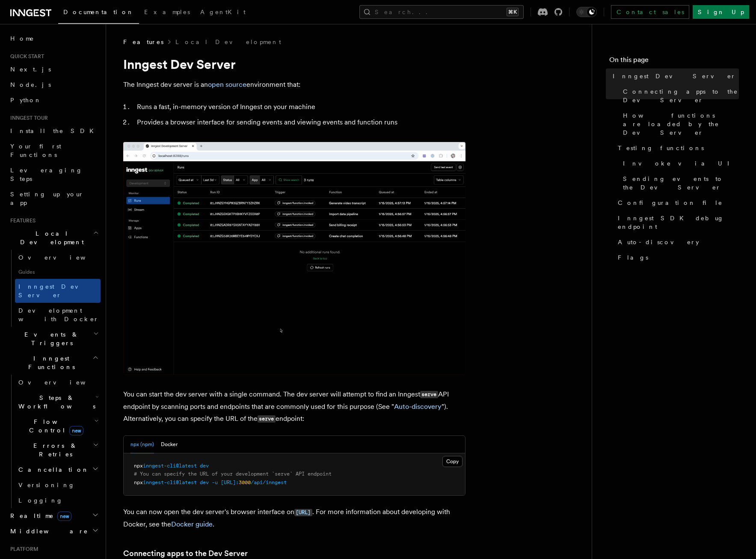 The height and width of the screenshot is (559, 756). Describe the element at coordinates (54, 426) in the screenshot. I see `span: Flow Control` at that location.